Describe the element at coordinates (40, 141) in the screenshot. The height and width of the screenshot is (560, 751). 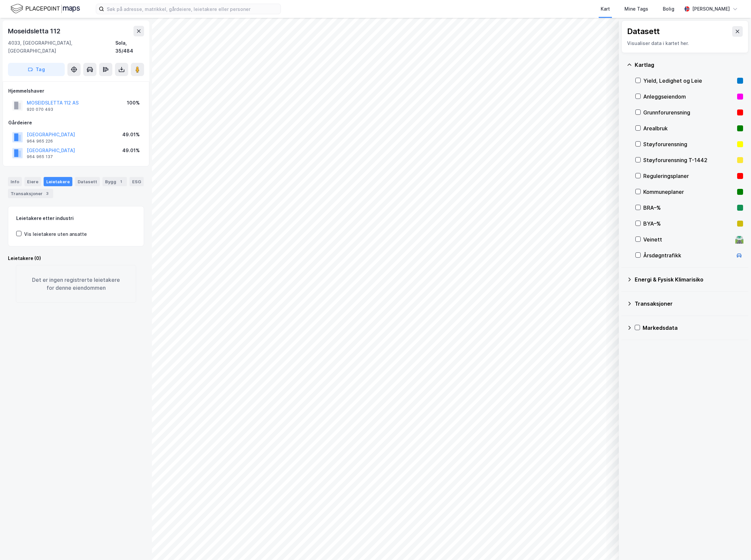
I see `div: 964 965 226` at that location.